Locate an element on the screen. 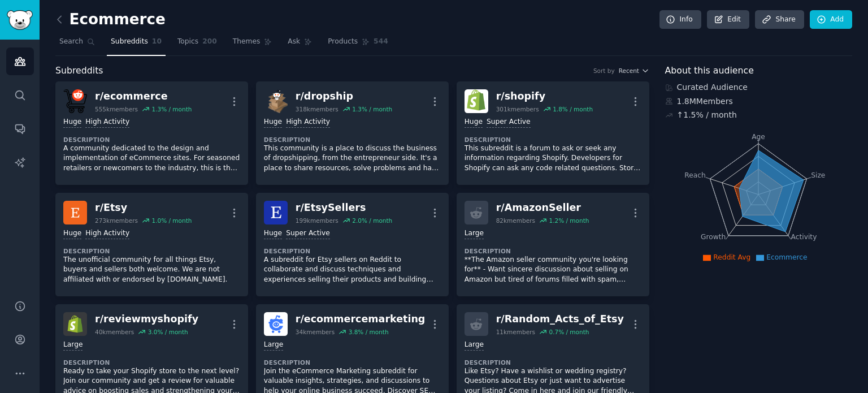 The width and height of the screenshot is (868, 393). a: Add is located at coordinates (831, 20).